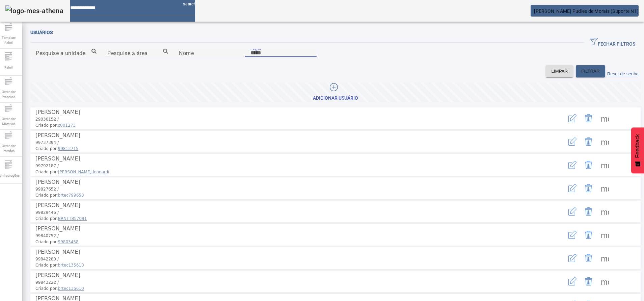 The height and width of the screenshot is (301, 644). Describe the element at coordinates (68, 148) in the screenshot. I see `span: 99813715` at that location.